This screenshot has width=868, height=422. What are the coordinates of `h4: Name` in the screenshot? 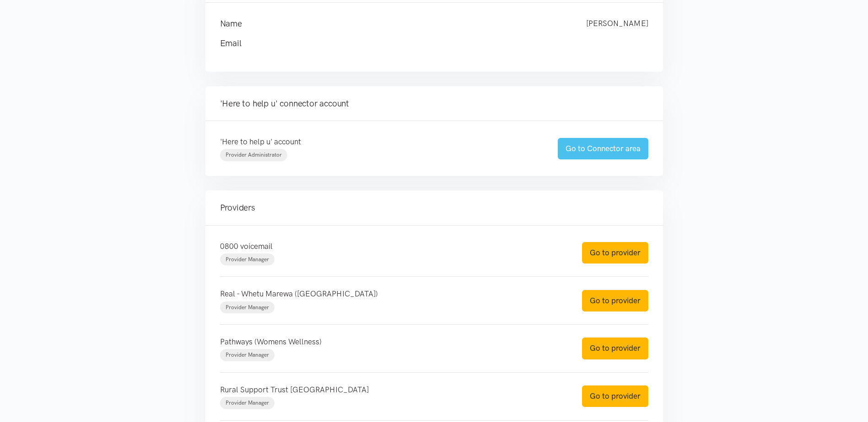 It's located at (394, 23).